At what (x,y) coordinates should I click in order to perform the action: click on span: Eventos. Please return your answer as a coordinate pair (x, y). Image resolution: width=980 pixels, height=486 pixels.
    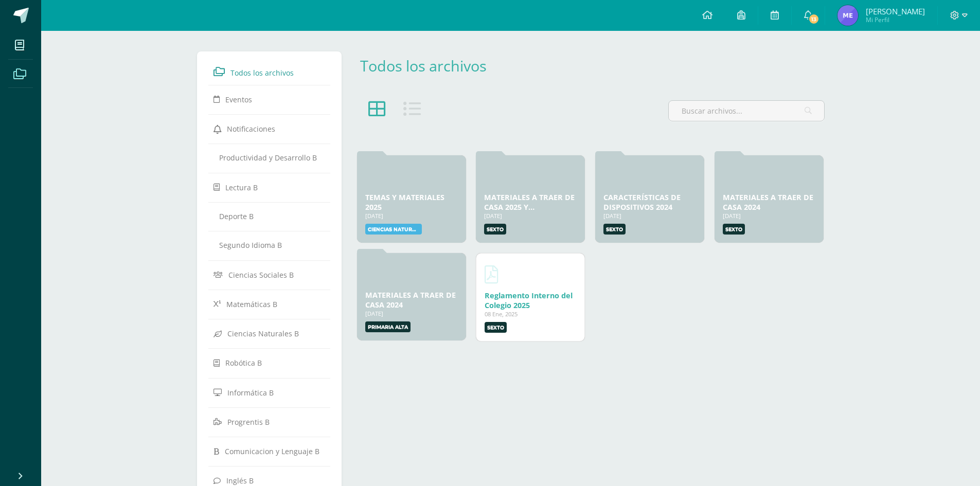
    Looking at the image, I should click on (239, 99).